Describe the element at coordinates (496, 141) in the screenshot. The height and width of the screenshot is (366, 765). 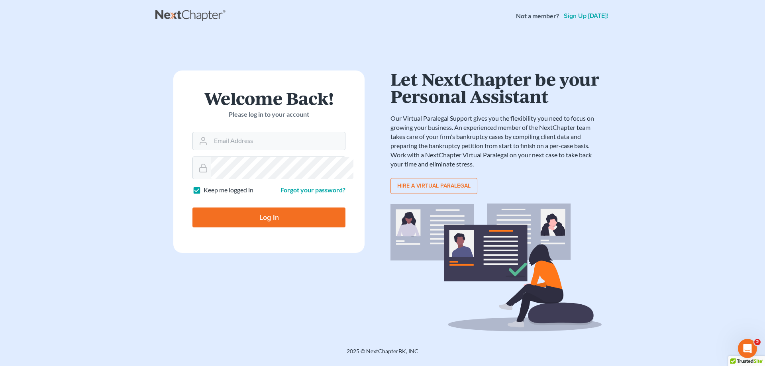
I see `p: Our Virtual Paralegal Support gives you the flexibility you need to focus on growing your busines...` at that location.